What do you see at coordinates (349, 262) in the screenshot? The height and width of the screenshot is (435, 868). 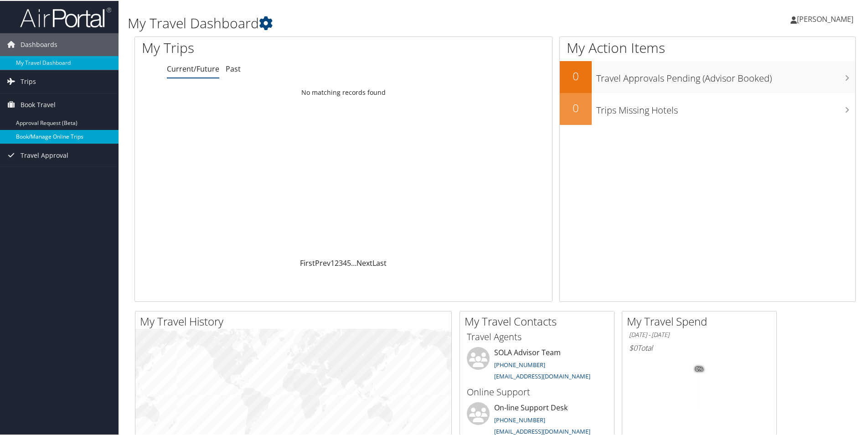 I see `a: 5` at bounding box center [349, 262].